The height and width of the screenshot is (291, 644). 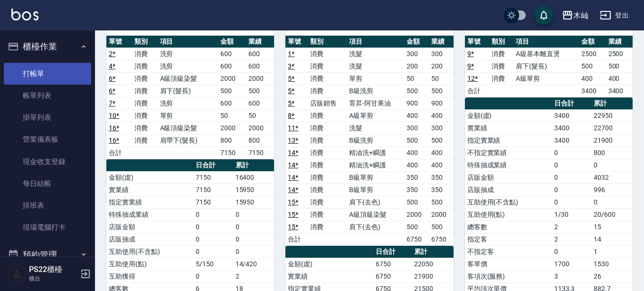 I want to click on td: 單剪, so click(x=375, y=78).